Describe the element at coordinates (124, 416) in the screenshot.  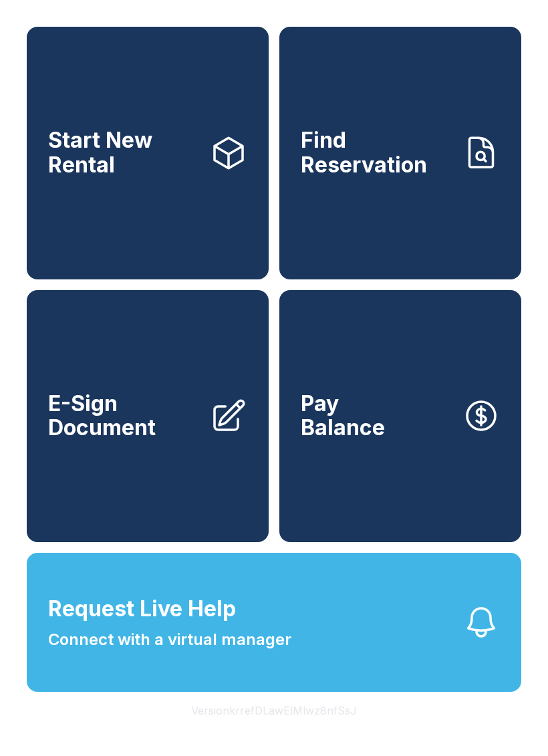
I see `span: E-Sign Document` at that location.